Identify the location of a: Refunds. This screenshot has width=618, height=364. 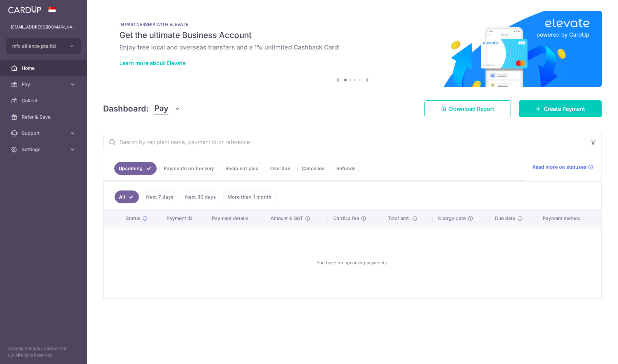
(346, 168).